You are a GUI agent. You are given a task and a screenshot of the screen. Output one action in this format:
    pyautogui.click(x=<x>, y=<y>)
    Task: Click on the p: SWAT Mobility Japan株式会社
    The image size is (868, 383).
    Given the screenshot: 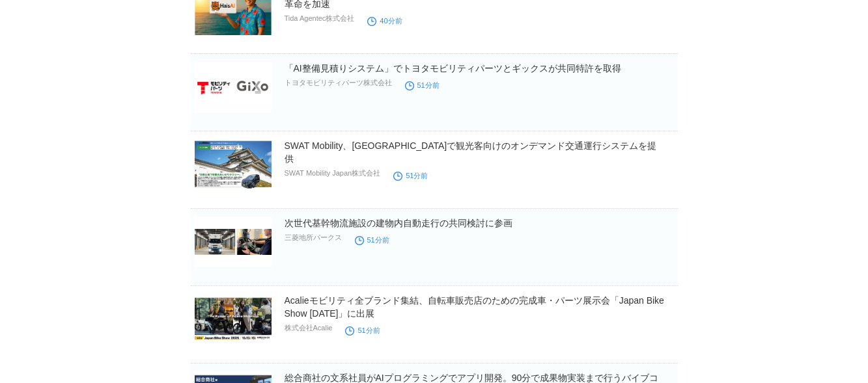 What is the action you would take?
    pyautogui.click(x=333, y=173)
    